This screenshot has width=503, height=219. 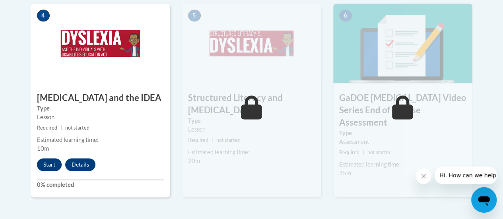 What do you see at coordinates (402, 142) in the screenshot?
I see `div: Assessment` at bounding box center [402, 142].